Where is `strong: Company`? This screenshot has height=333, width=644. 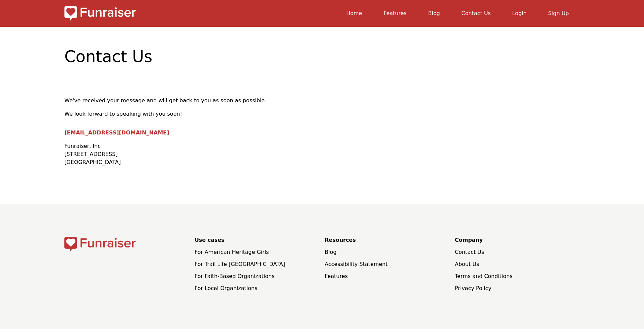
strong: Company is located at coordinates (518, 241).